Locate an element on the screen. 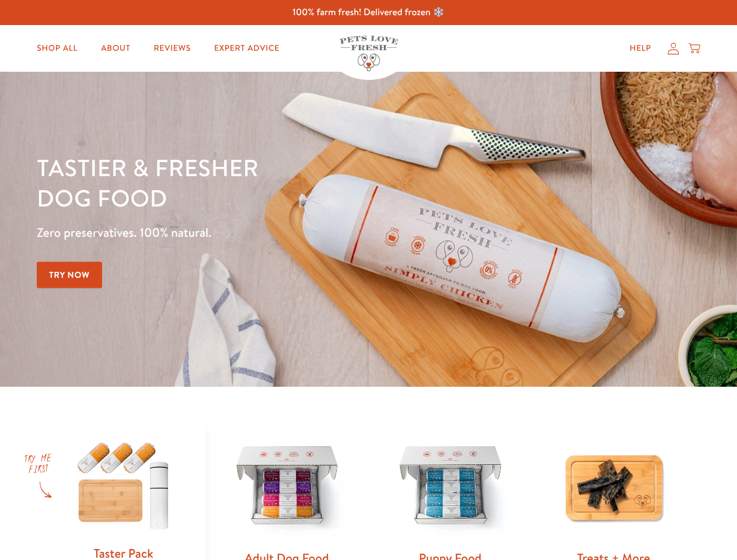 This screenshot has height=560, width=737. a: Reviews is located at coordinates (171, 48).